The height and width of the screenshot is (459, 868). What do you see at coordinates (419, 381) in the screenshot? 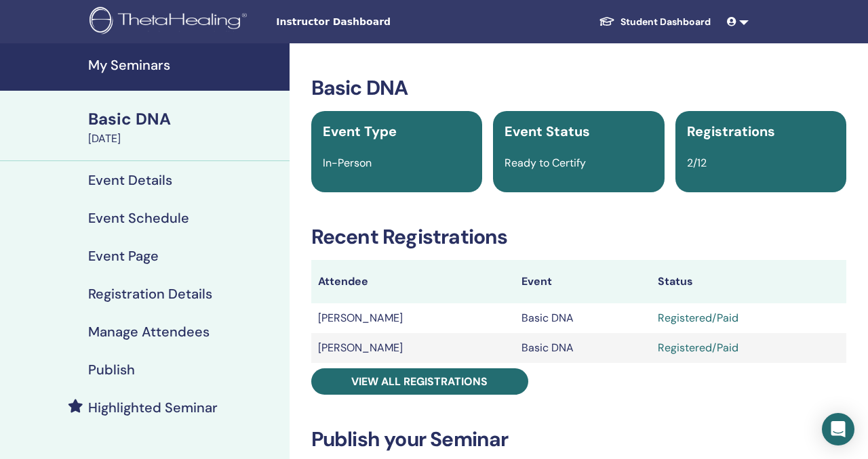
I see `a: View all registrations` at bounding box center [419, 381].